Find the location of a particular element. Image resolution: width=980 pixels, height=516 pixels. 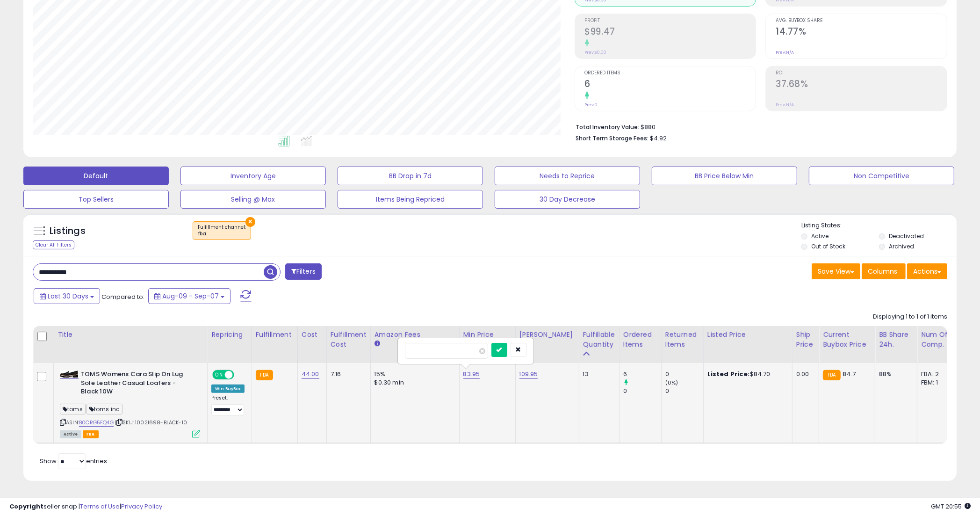

div: Num of Comp. is located at coordinates (938, 339).